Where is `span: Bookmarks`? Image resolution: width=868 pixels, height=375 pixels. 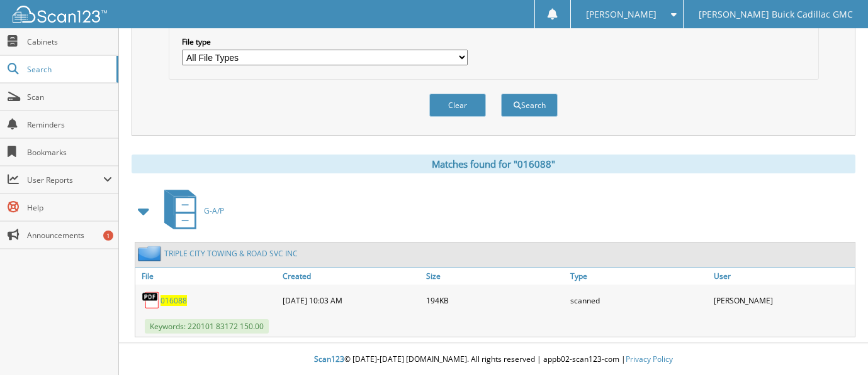 span: Bookmarks is located at coordinates (69, 152).